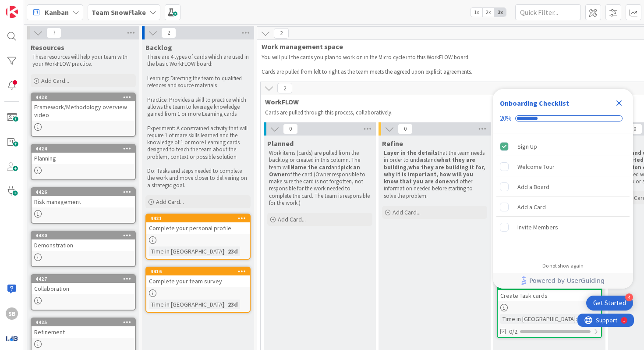 The width and height of the screenshot is (644, 350). I want to click on a: 4430Demonstration, so click(83, 249).